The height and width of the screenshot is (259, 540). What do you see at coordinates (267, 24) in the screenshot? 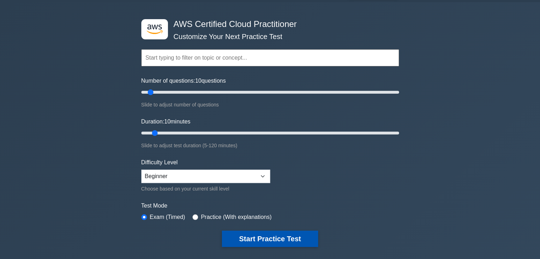
I see `h4: AWS Certified Cloud Practitioner` at bounding box center [267, 24].